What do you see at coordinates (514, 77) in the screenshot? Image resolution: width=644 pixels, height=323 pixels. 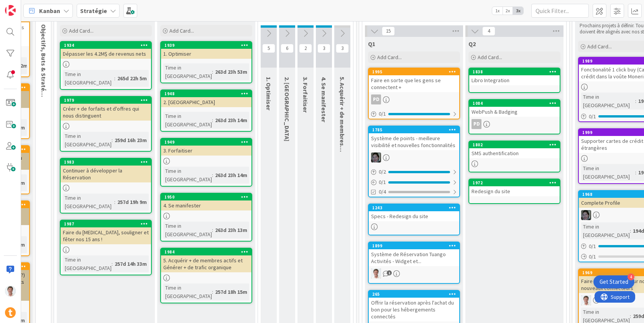 I see `div: 1838Libro Integration` at bounding box center [514, 77].